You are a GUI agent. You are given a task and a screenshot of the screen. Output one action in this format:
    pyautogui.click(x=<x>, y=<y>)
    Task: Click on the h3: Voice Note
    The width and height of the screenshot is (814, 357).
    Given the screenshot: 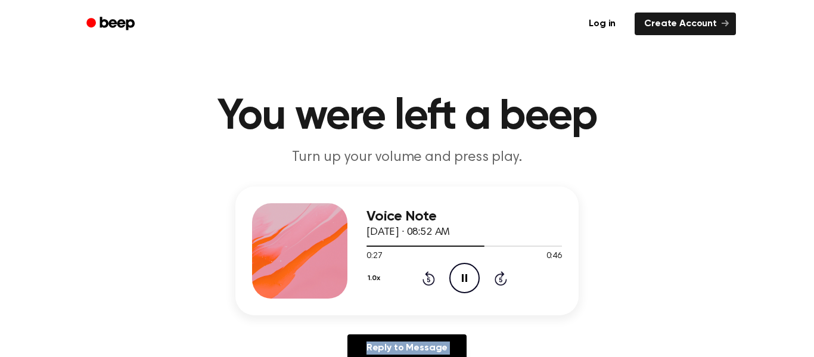 What is the action you would take?
    pyautogui.click(x=464, y=216)
    